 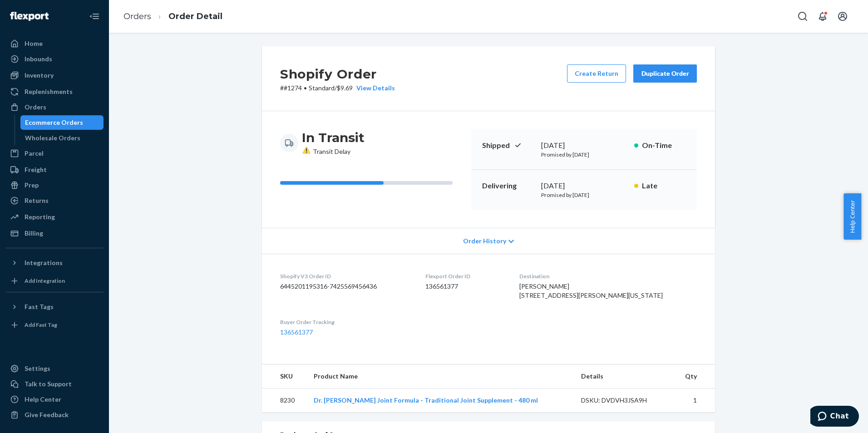 What do you see at coordinates (284, 376) in the screenshot?
I see `th: SKU` at bounding box center [284, 376].